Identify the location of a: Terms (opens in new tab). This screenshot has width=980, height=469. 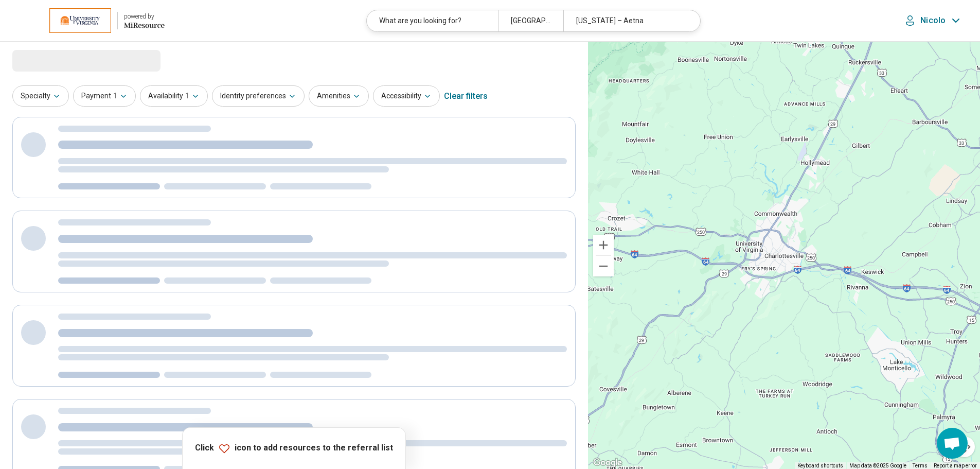
(920, 465).